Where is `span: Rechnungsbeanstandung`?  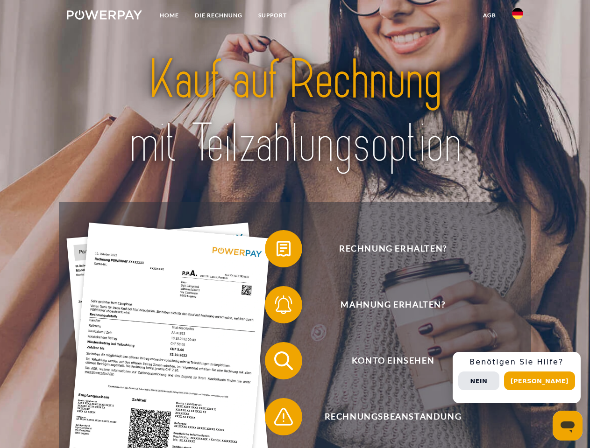 span: Rechnungsbeanstandung is located at coordinates (393, 417).